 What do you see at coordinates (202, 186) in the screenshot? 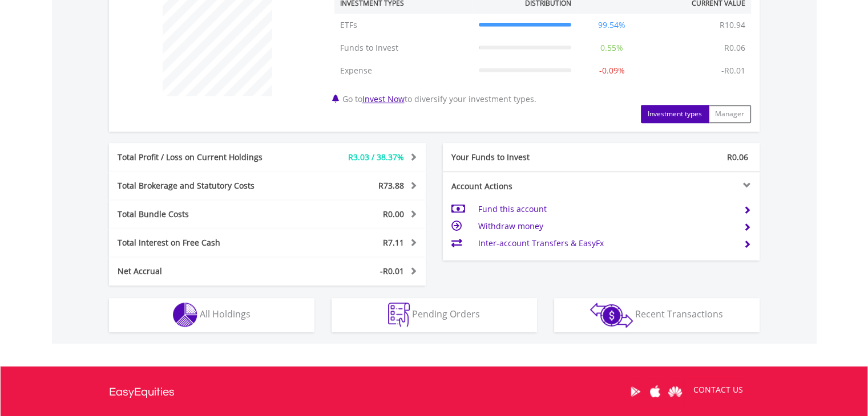
I see `div: Total Brokerage and Statutory Costs` at bounding box center [202, 186].